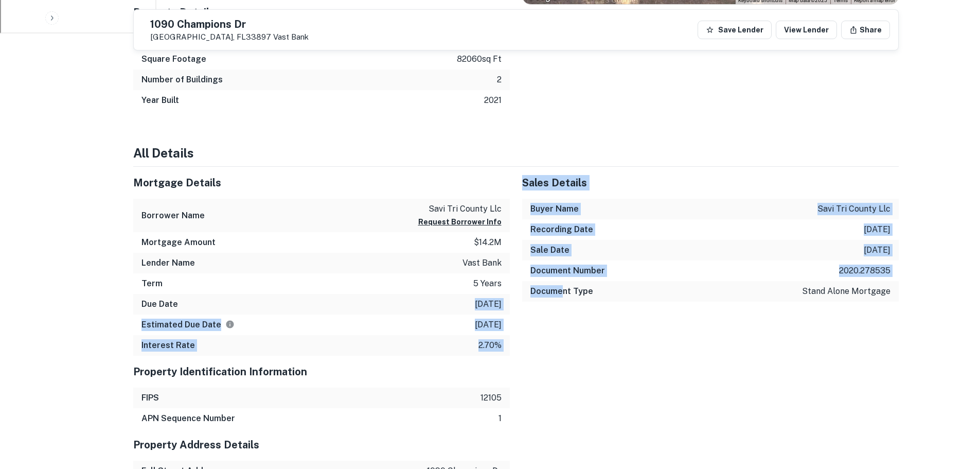 The width and height of the screenshot is (980, 469). What do you see at coordinates (954, 378) in the screenshot?
I see `div: Chat Widget` at bounding box center [954, 378].